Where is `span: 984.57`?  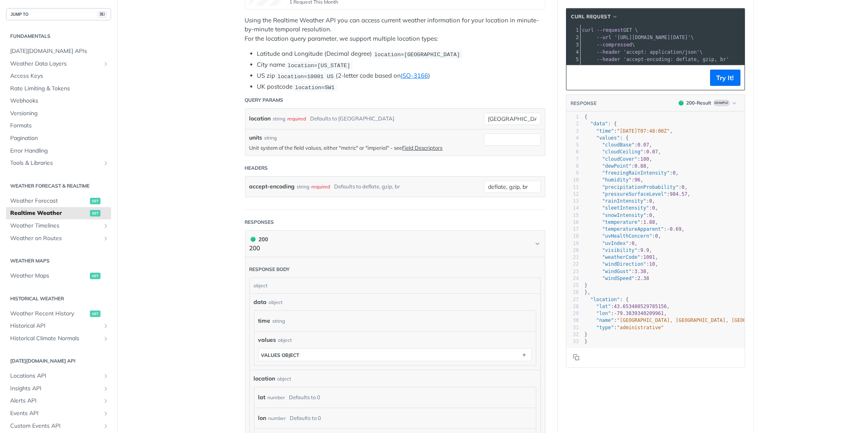 span: 984.57 is located at coordinates (678, 194).